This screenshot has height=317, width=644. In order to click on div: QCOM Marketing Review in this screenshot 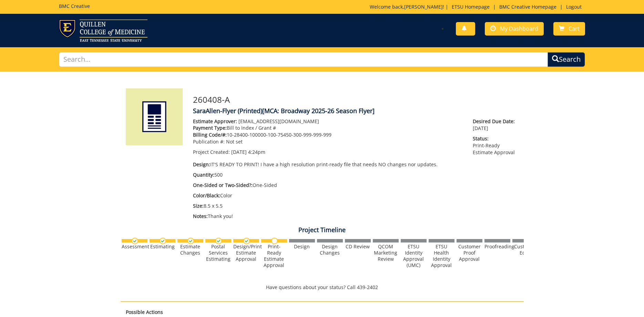, I will do `click(386, 252)`.